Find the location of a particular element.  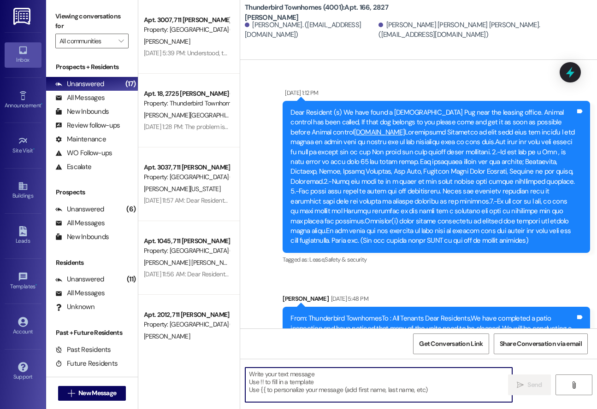

div: Tagged as: is located at coordinates (436, 260).